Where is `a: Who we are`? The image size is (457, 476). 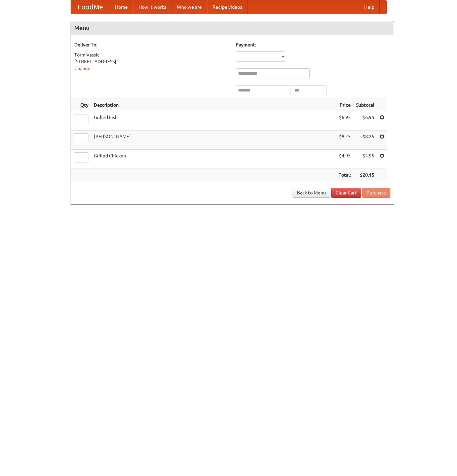
a: Who we are is located at coordinates (190, 7).